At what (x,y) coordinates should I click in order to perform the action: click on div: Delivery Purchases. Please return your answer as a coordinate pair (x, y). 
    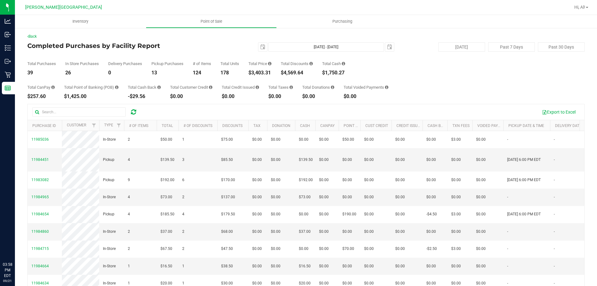
    Looking at the image, I should click on (125, 63).